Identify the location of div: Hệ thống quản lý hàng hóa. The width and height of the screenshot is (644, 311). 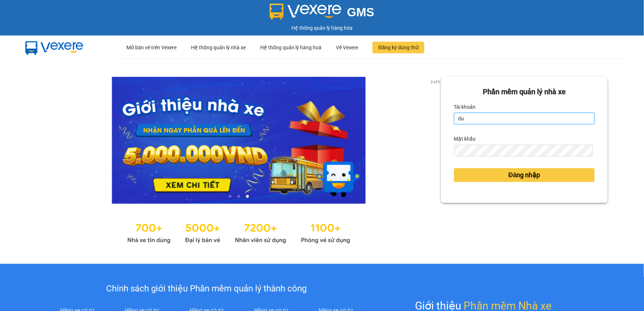
(322, 28).